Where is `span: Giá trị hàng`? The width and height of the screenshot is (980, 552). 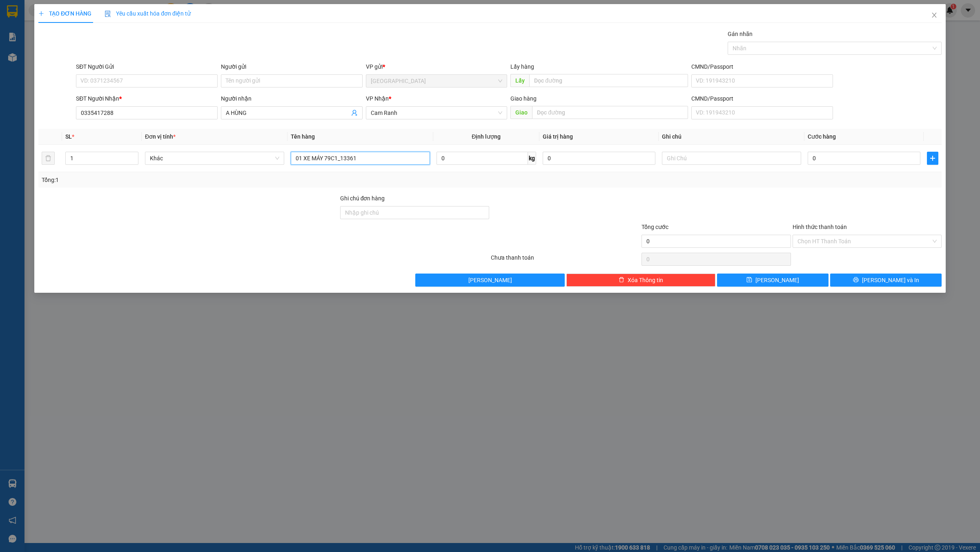 span: Giá trị hàng is located at coordinates (558, 137).